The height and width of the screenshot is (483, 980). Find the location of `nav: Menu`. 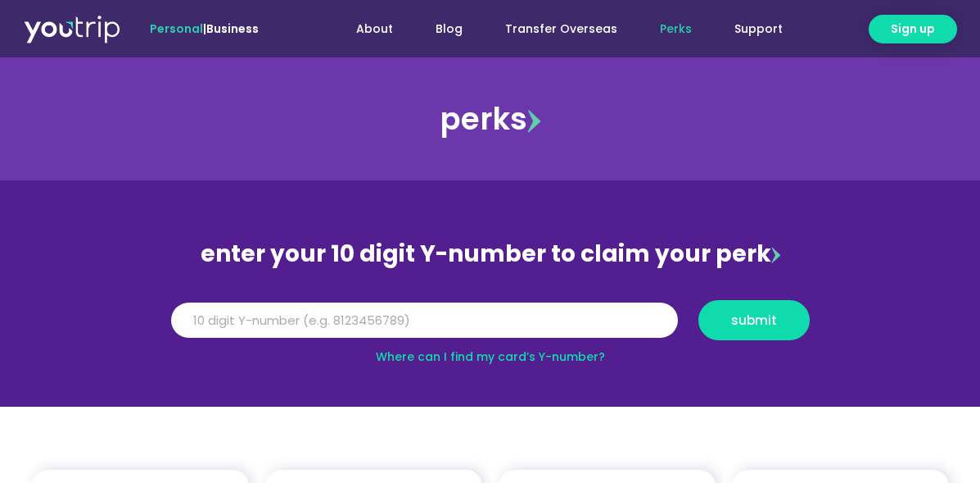

nav: Menu is located at coordinates (554, 29).